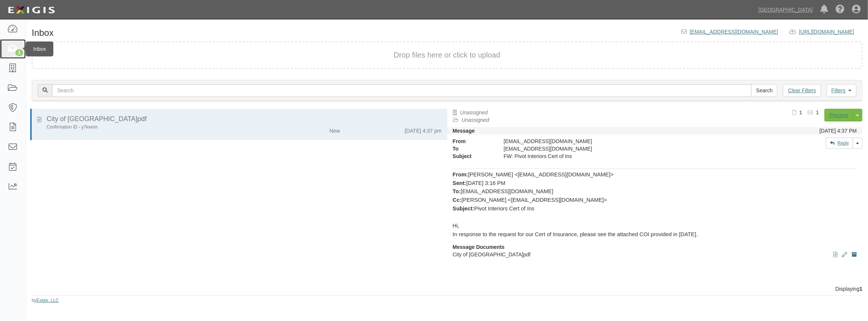  I want to click on small: by, so click(45, 301).